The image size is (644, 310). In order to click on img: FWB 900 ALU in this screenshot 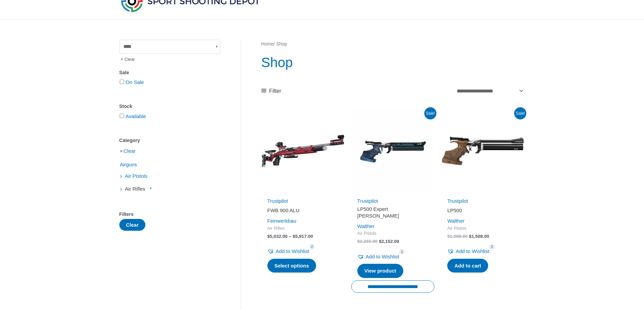, I will do `click(303, 151)`.